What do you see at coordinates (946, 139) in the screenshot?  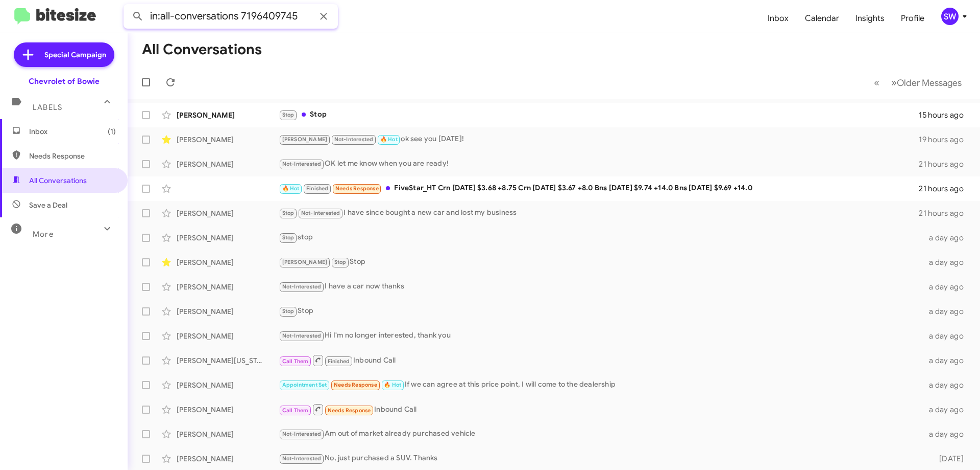 I see `div: 19 hours ago` at bounding box center [946, 139].